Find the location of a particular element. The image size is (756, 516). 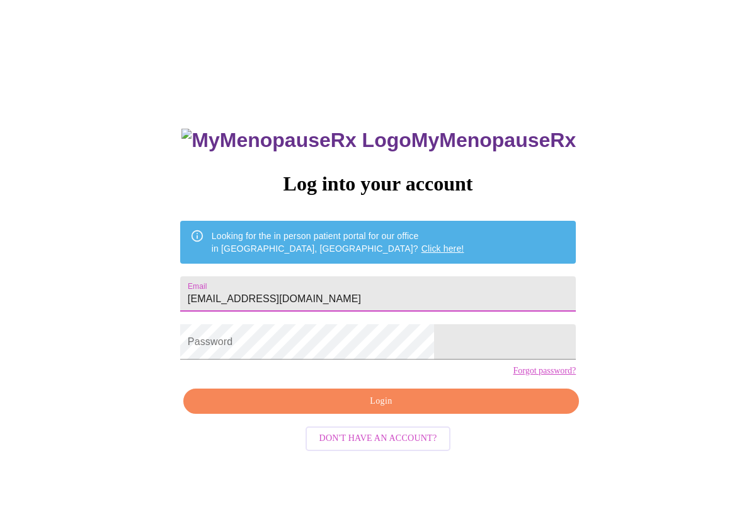

img: MyMenopauseRx Logo is located at coordinates (296, 140).